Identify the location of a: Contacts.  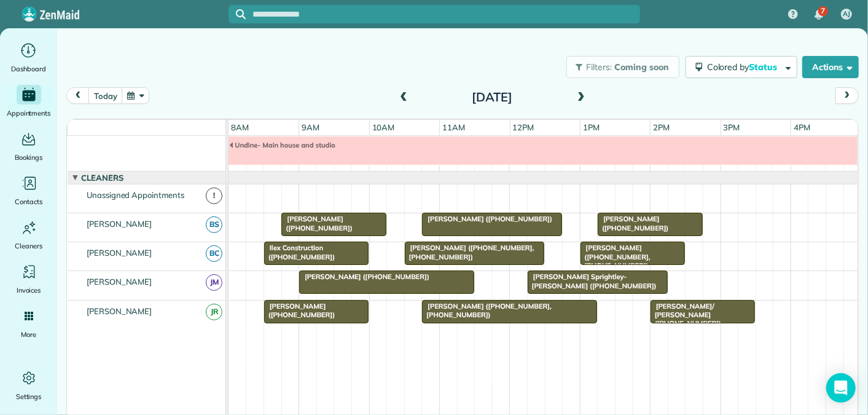
(28, 191).